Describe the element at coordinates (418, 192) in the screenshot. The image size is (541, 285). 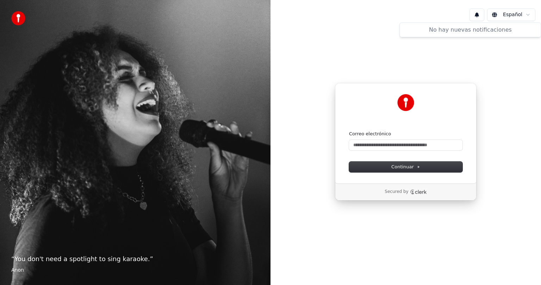
I see `a: Clerk logo` at that location.